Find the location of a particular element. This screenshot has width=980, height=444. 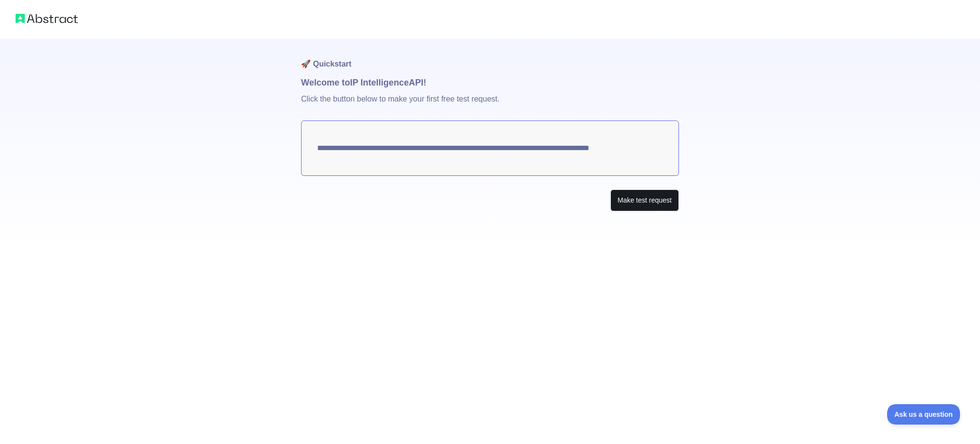

h1: Welcome to IP Intelligence API! is located at coordinates (490, 83).